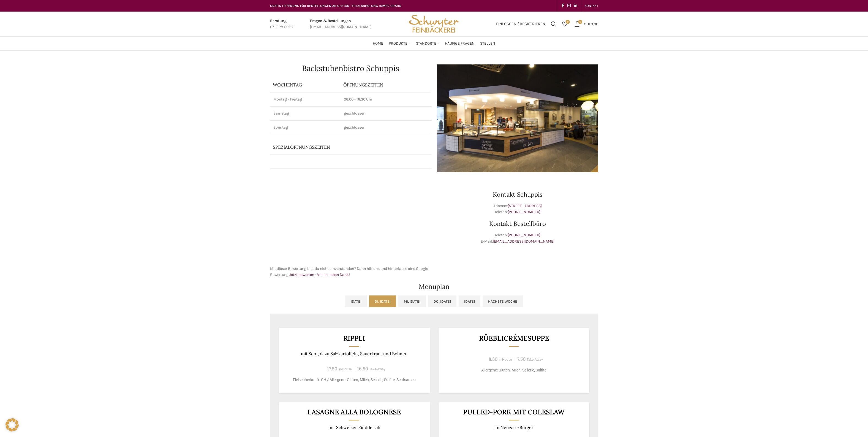 The image size is (868, 437). Describe the element at coordinates (363, 369) in the screenshot. I see `span: 16.50` at that location.